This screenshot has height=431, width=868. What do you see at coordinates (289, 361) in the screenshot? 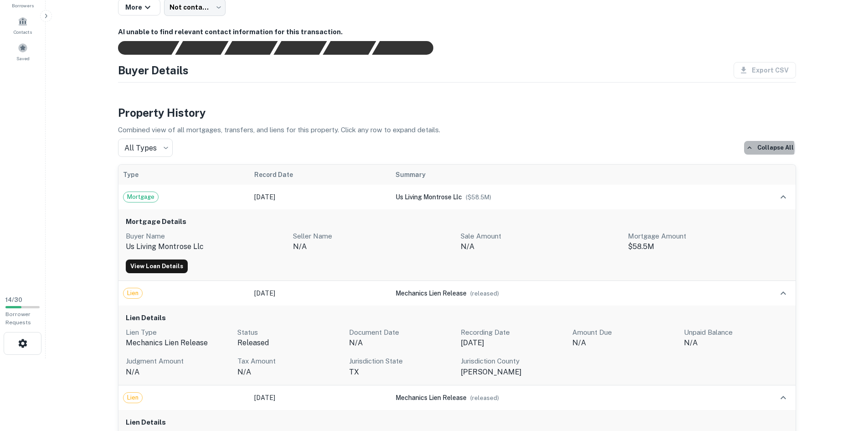
I see `p: Tax Amount` at bounding box center [289, 361].